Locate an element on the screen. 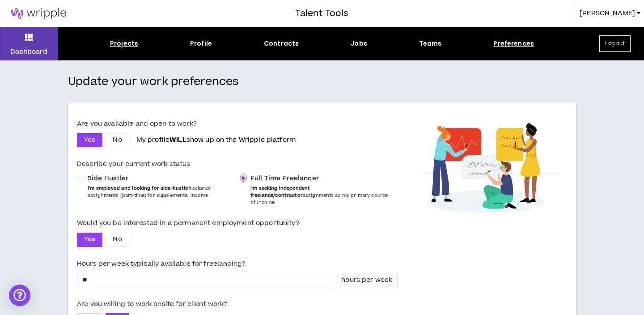  p: Dashboard is located at coordinates (28, 51).